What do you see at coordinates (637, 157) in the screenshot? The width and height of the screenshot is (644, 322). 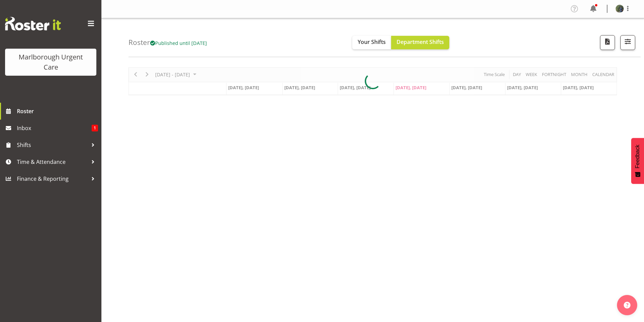 I see `span: Feedback` at bounding box center [637, 157].